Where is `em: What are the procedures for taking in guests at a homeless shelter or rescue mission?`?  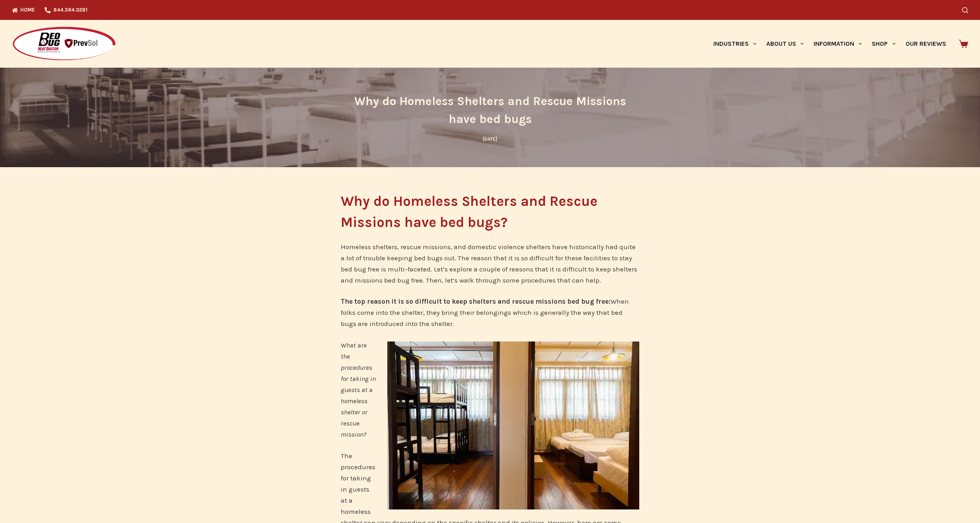
em: What are the procedures for taking in guests at a homeless shelter or rescue mission? is located at coordinates (358, 389).